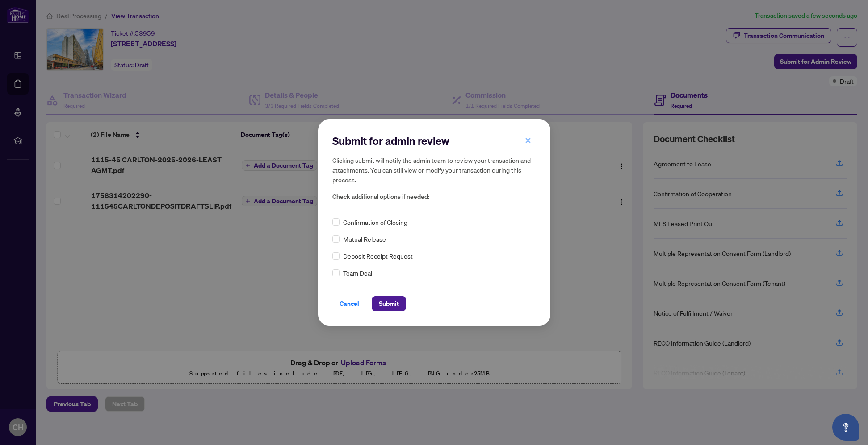 The width and height of the screenshot is (868, 445). Describe the element at coordinates (389, 304) in the screenshot. I see `span: Submit` at that location.